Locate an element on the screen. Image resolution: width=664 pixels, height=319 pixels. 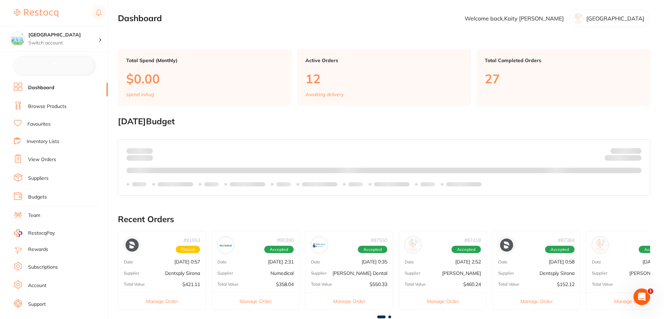
a: Team is located at coordinates (34, 215).